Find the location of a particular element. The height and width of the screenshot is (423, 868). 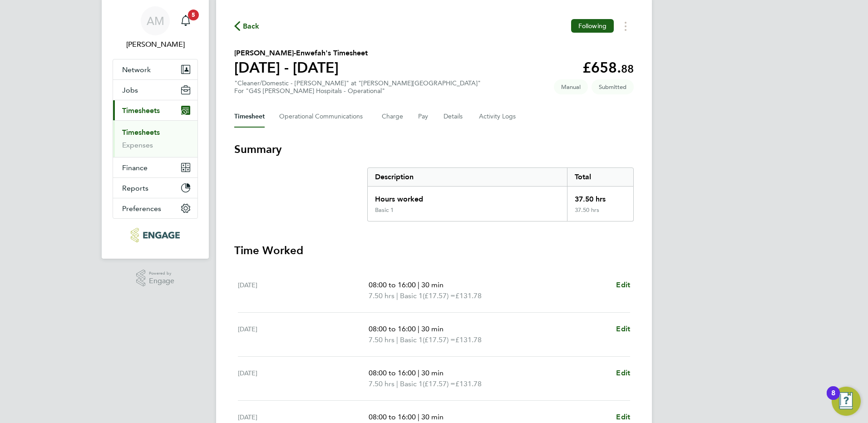

span: Jobs is located at coordinates (130, 90).